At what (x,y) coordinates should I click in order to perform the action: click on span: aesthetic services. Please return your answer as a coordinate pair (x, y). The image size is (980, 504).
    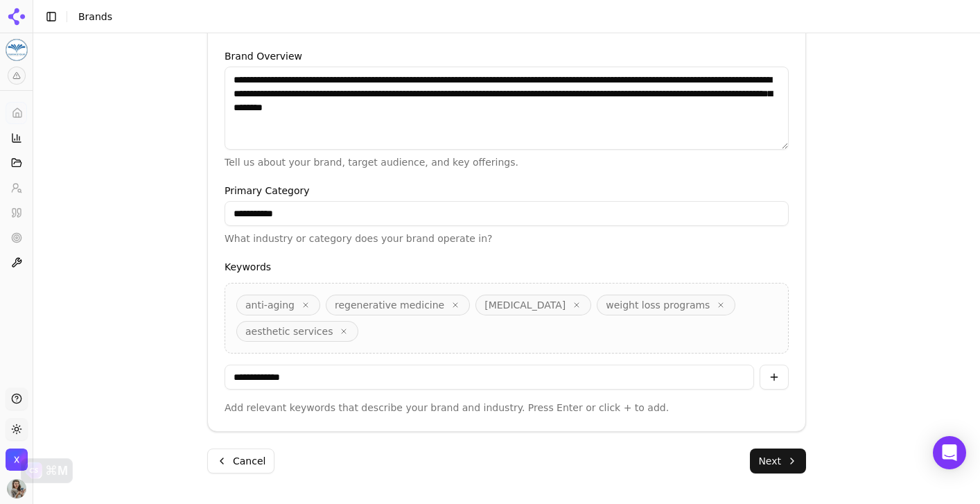
    Looking at the image, I should click on (289, 331).